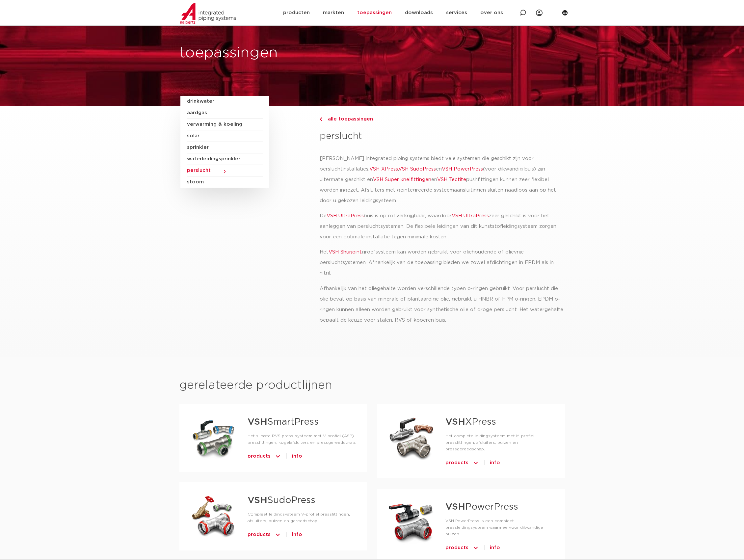  Describe the element at coordinates (302, 517) in the screenshot. I see `p: Compleet leidingsysteem V-profiel pressfittingen, afsluiters, buizen en gereedschap.` at that location.